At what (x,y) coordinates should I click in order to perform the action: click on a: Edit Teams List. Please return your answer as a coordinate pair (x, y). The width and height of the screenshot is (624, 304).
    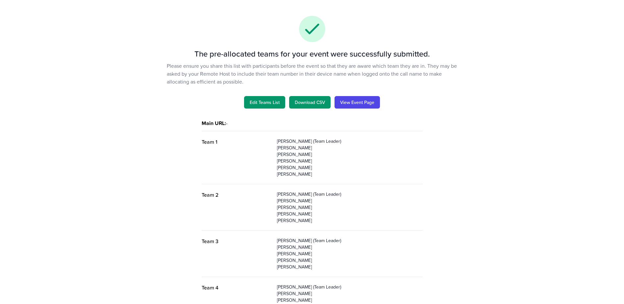
    Looking at the image, I should click on (265, 102).